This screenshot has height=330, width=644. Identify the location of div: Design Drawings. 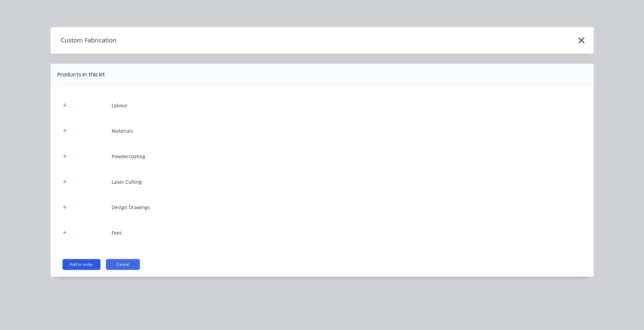
(131, 207).